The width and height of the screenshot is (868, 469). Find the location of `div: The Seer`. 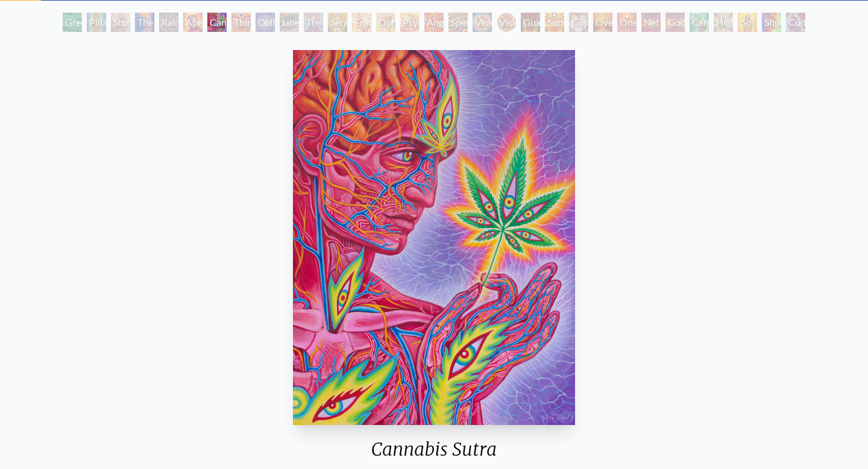

div: The Seer is located at coordinates (313, 22).